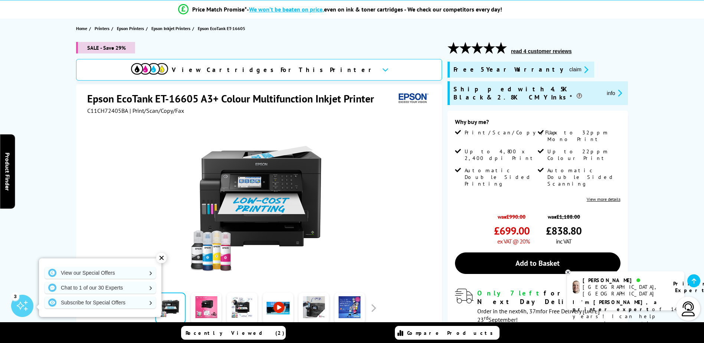 The image size is (704, 343). Describe the element at coordinates (549, 297) in the screenshot. I see `div: for FREE Next Day Delivery` at that location.